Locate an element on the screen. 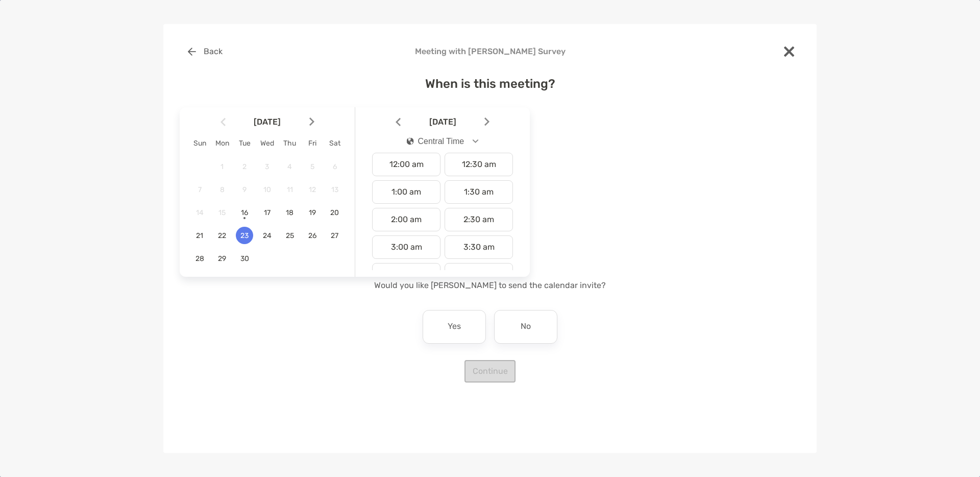 Image resolution: width=980 pixels, height=477 pixels. div: 2:30 am is located at coordinates (479, 220).